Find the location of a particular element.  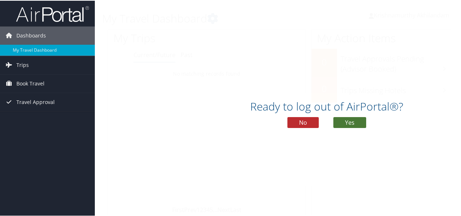

span: Dashboards is located at coordinates (31, 35).